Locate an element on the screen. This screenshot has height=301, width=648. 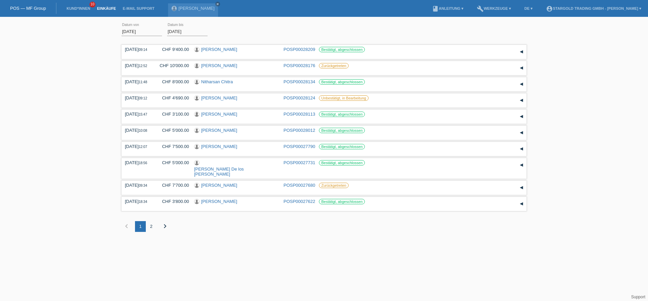
a: POSP00028113 is located at coordinates (299, 114).